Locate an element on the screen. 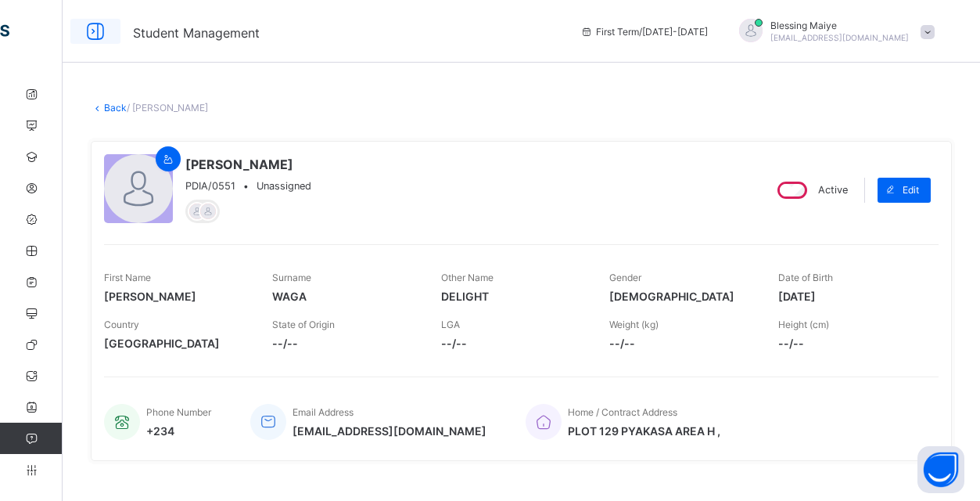 The image size is (980, 501). span: PLOT 129 PYAKASA AREA H , is located at coordinates (643, 430).